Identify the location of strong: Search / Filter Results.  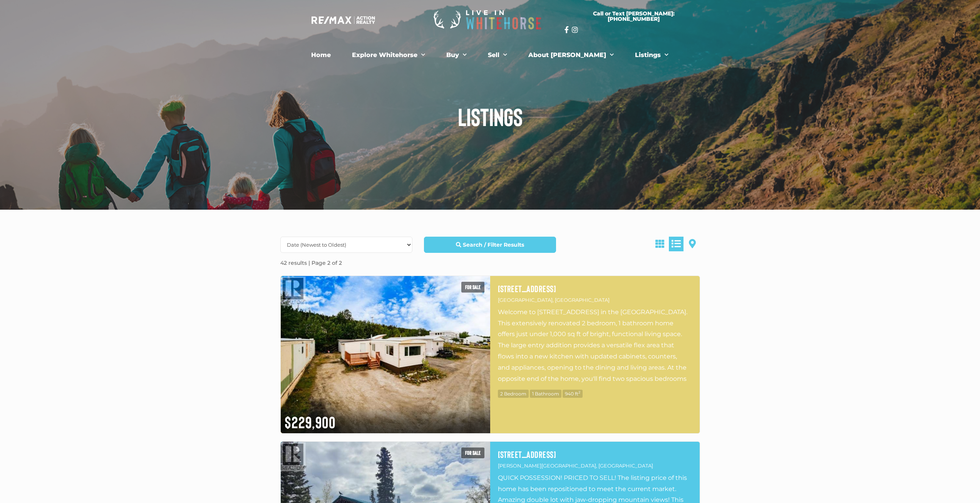
(493, 245).